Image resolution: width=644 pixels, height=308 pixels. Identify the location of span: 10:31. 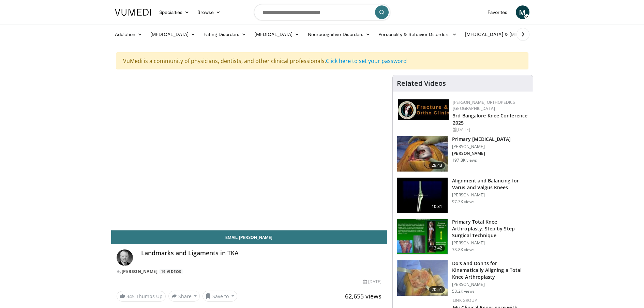
(437, 207).